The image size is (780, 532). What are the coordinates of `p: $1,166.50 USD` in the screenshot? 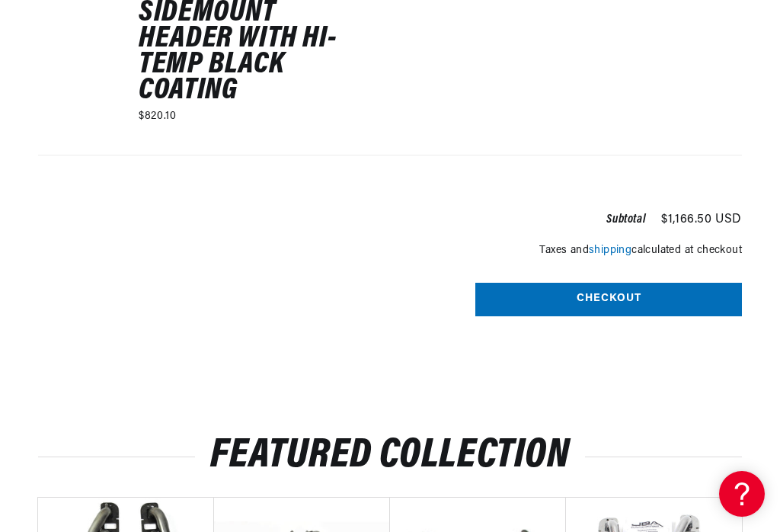 It's located at (702, 220).